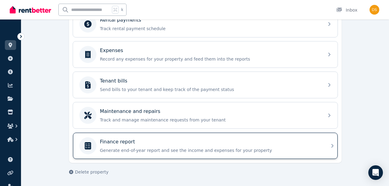  What do you see at coordinates (89, 172) in the screenshot?
I see `button: Delete property` at bounding box center [89, 172].